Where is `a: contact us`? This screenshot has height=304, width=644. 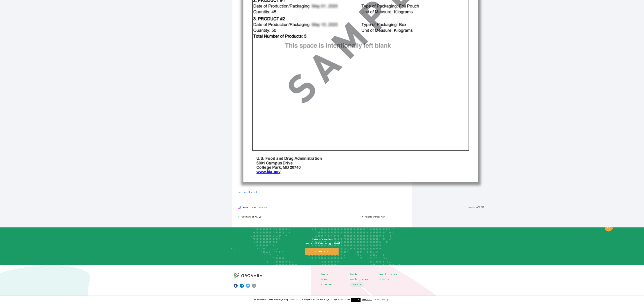 a: contact us is located at coordinates (322, 252).